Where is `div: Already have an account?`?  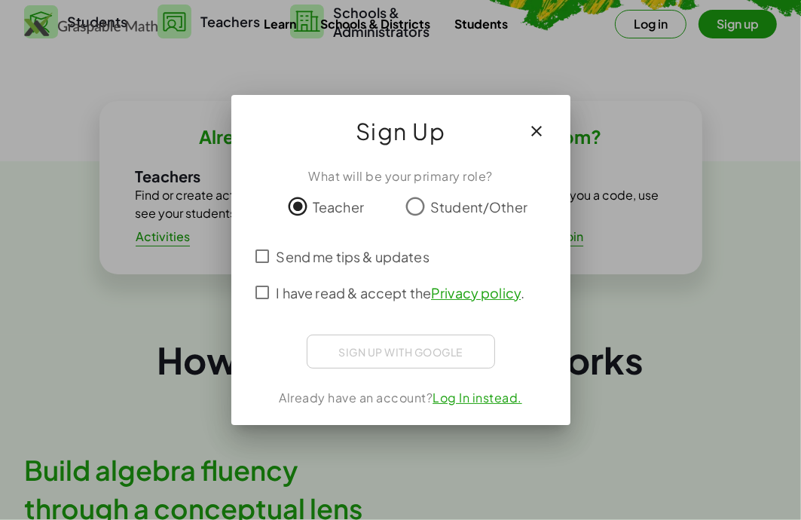 div: Already have an account? is located at coordinates (401, 398).